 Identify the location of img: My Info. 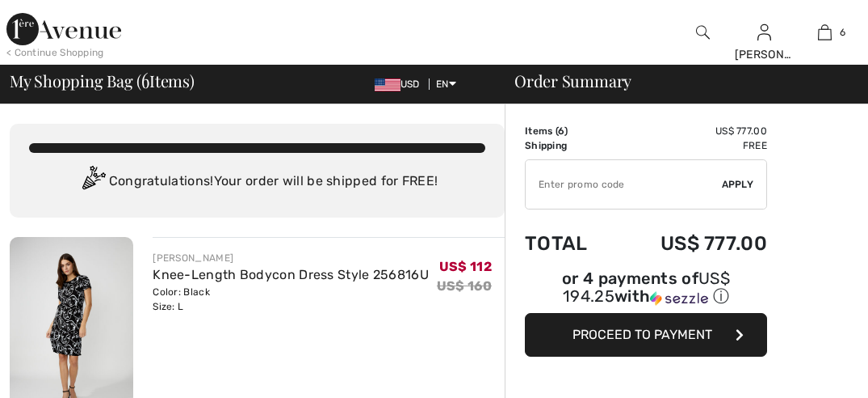
(764, 32).